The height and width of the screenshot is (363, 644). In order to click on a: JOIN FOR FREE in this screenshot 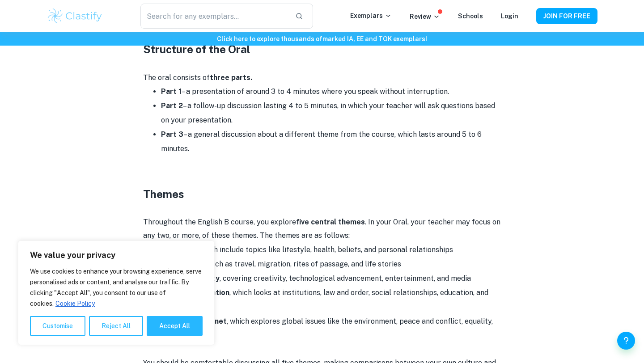, I will do `click(566, 16)`.